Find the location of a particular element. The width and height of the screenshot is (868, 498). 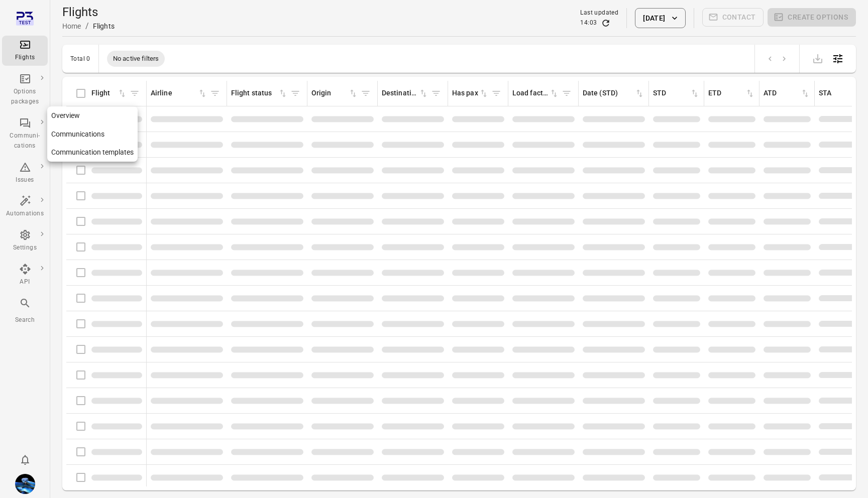

span: Filter by destination is located at coordinates (436, 94).